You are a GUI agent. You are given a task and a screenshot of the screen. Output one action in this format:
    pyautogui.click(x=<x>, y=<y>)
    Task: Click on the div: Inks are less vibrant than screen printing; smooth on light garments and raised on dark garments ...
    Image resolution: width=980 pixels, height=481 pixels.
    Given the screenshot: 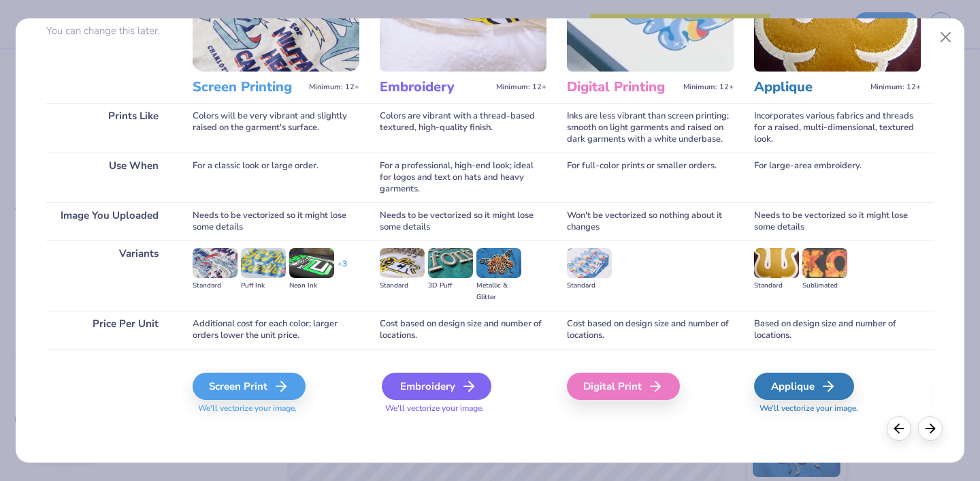 What is the action you would take?
    pyautogui.click(x=650, y=127)
    